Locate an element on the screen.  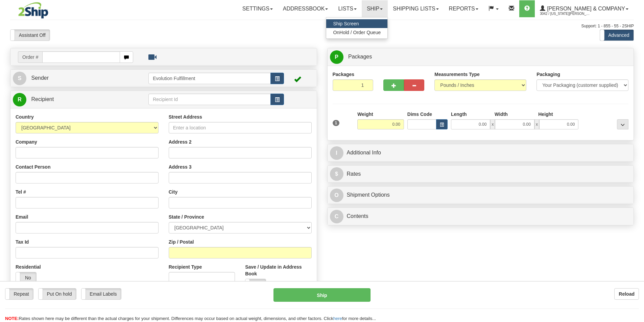
span: Sender is located at coordinates (40, 78).